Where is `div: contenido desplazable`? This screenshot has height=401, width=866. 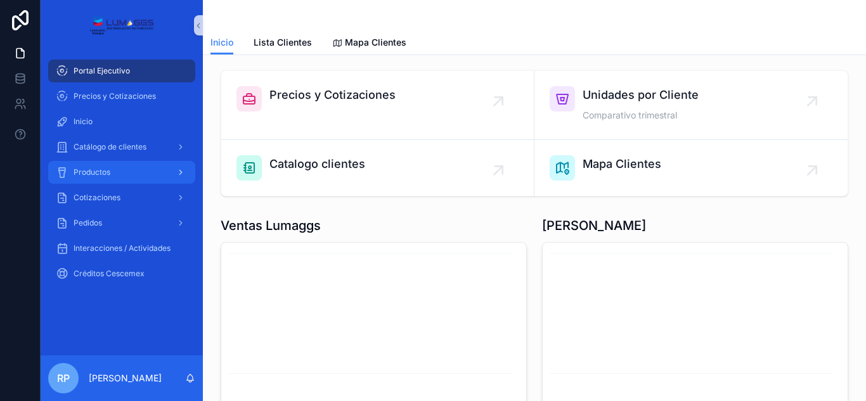
div: contenido desplazable is located at coordinates (122, 176).